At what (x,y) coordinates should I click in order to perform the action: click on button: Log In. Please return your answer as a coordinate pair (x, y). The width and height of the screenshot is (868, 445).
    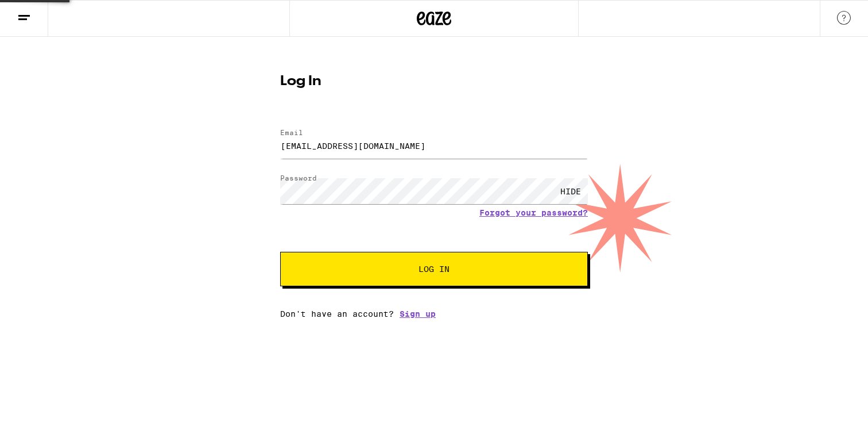
    Looking at the image, I should click on (434, 269).